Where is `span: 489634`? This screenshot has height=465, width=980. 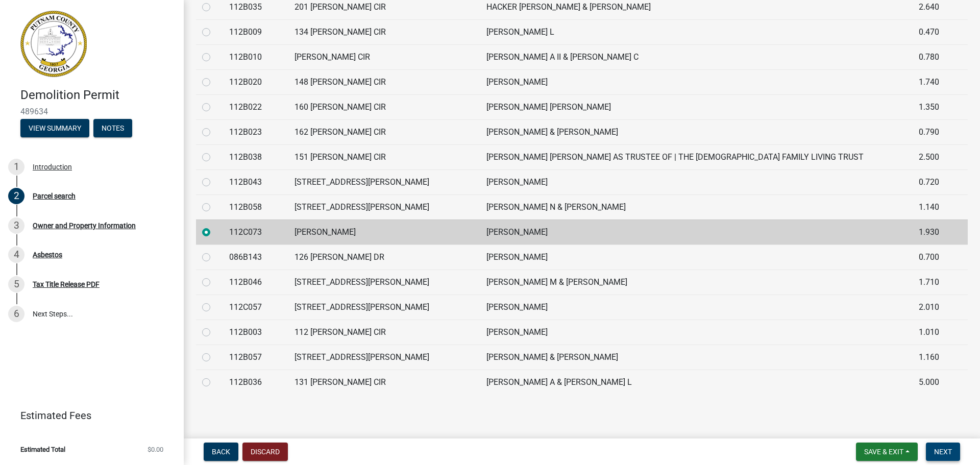 span: 489634 is located at coordinates (92, 111).